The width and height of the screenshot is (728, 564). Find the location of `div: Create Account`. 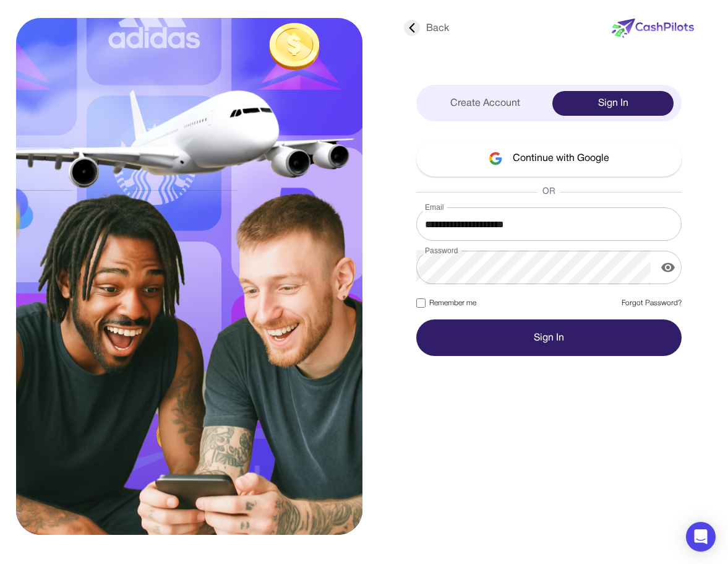

div: Create Account is located at coordinates (485, 103).